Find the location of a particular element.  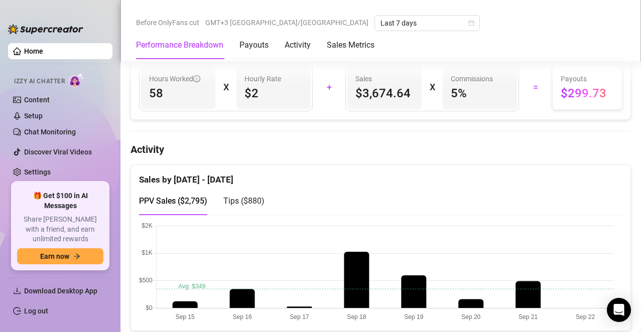

div: Payouts is located at coordinates (254, 45).